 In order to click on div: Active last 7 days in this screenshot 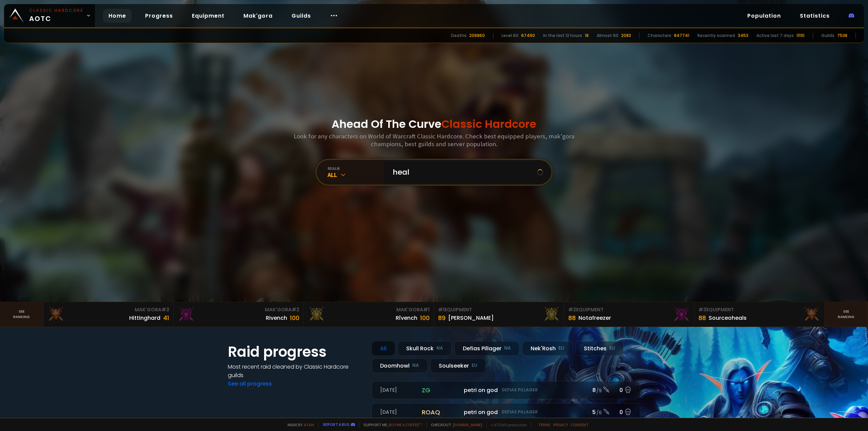, I will do `click(776, 36)`.